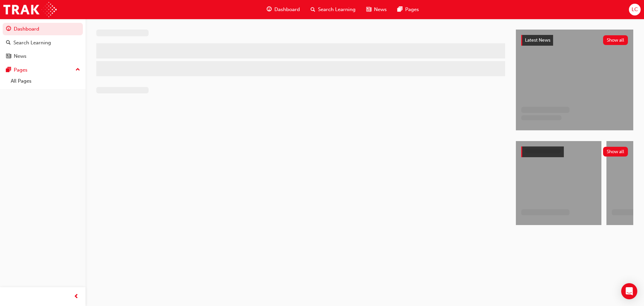 This screenshot has width=644, height=306. Describe the element at coordinates (43, 70) in the screenshot. I see `button: Pages` at that location.